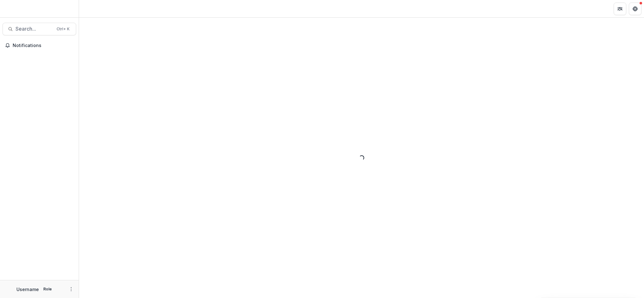 The width and height of the screenshot is (644, 298). Describe the element at coordinates (43, 45) in the screenshot. I see `span: Notifications` at that location.